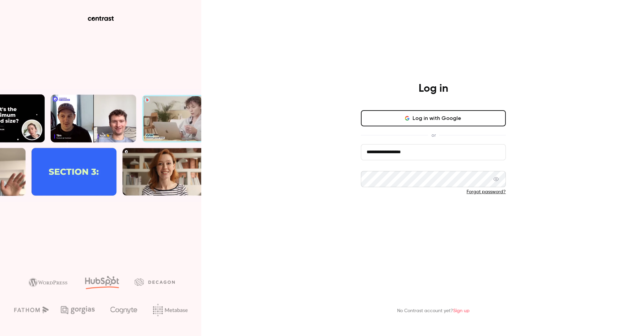  I want to click on a: Sign up, so click(461, 310).